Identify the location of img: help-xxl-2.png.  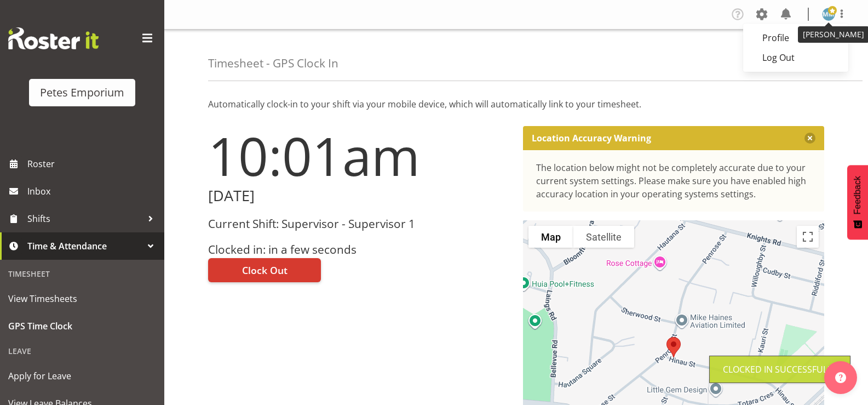
(840, 377).